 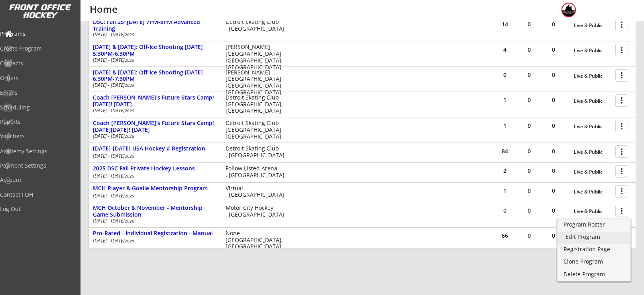 I want to click on div: Program Roster, so click(x=594, y=224).